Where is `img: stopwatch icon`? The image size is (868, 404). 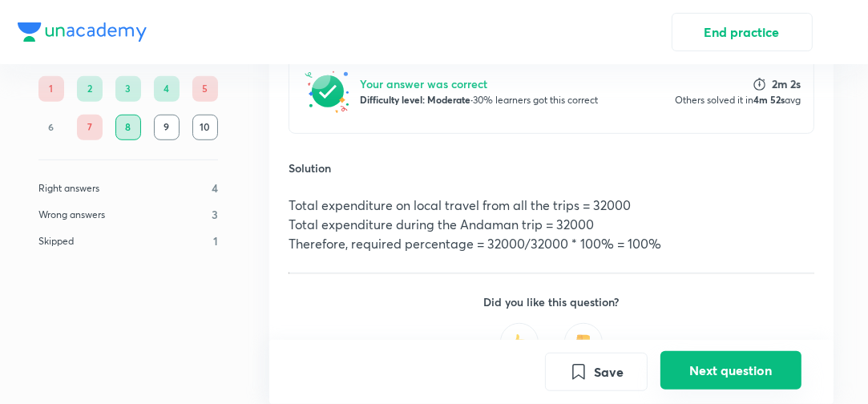
img: stopwatch icon is located at coordinates (759, 84).